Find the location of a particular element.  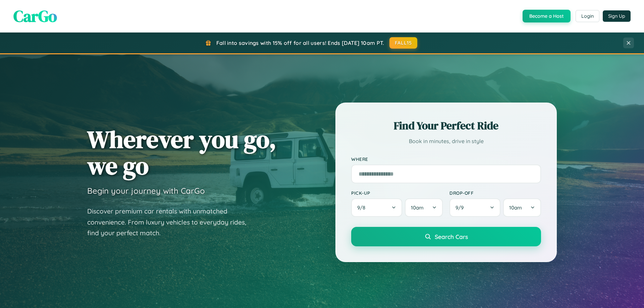

h3: Begin your journey with CarGo is located at coordinates (146, 190).